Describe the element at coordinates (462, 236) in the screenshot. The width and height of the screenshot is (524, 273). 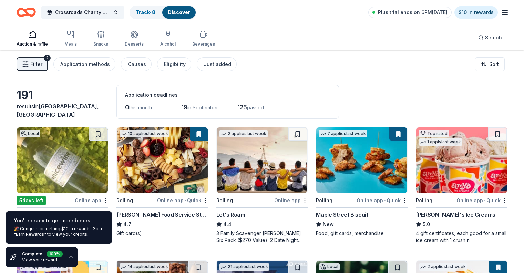
I see `div: 4 gift certificates, each good for a small ice cream with 1 crush’n` at that location.